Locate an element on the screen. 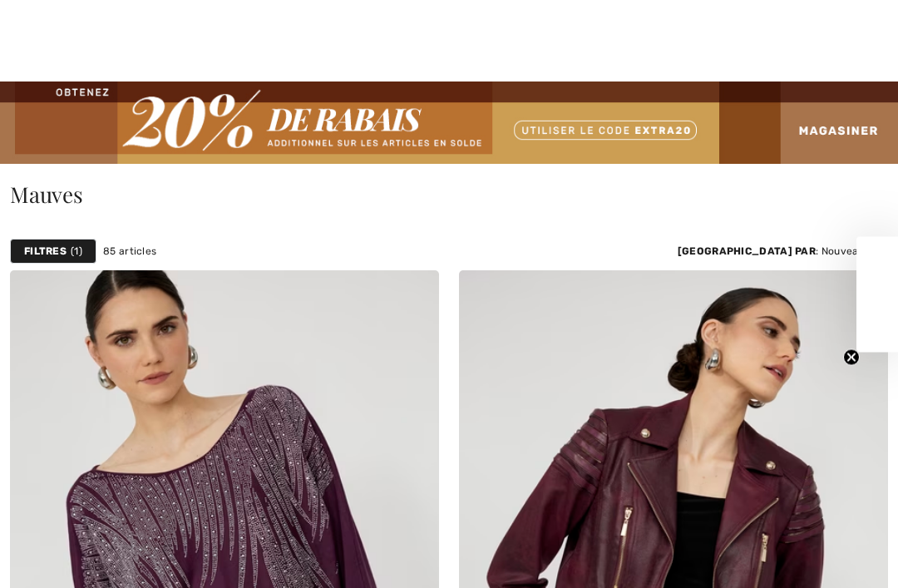  span: Mauves is located at coordinates (47, 193).